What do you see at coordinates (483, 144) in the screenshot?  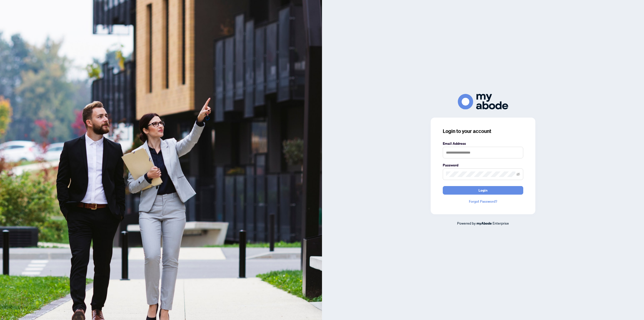 I see `label: Email Address` at bounding box center [483, 144].